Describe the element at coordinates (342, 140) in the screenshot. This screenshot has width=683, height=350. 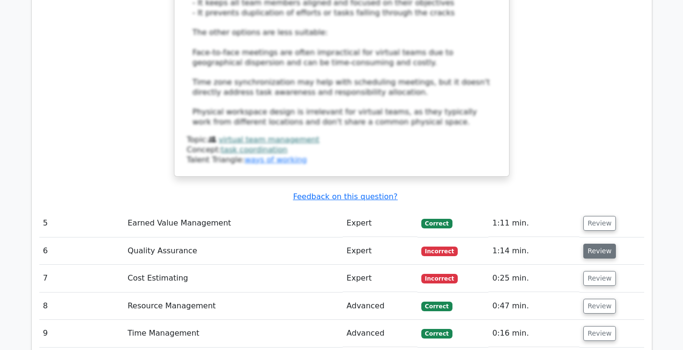
I see `div: Topic:` at that location.